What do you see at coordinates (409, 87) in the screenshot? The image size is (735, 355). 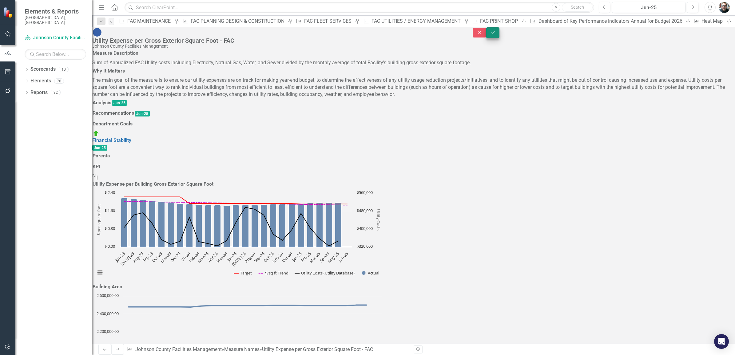 I see `span: The main goal of the measure is to ensure our utility expenses are on track for making year-end b...` at bounding box center [409, 87].